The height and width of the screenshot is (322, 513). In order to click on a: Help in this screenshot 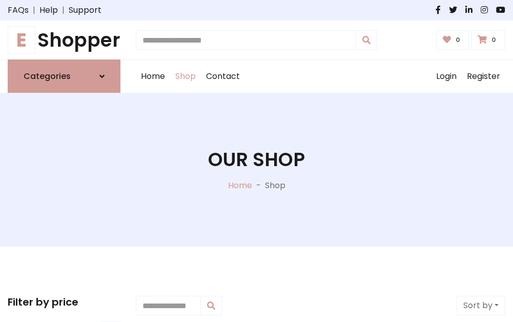, I will do `click(49, 10)`.